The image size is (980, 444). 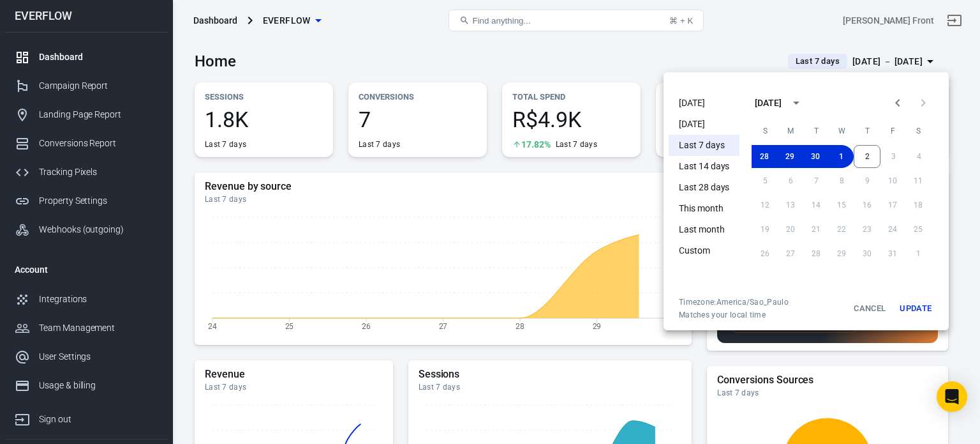 I want to click on li: Last 7 days, so click(x=704, y=145).